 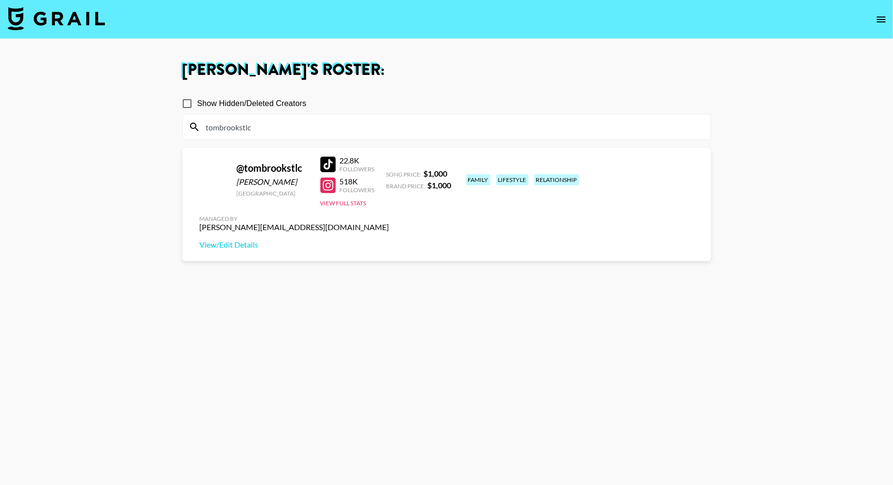 I want to click on div: Managed By, so click(x=295, y=218).